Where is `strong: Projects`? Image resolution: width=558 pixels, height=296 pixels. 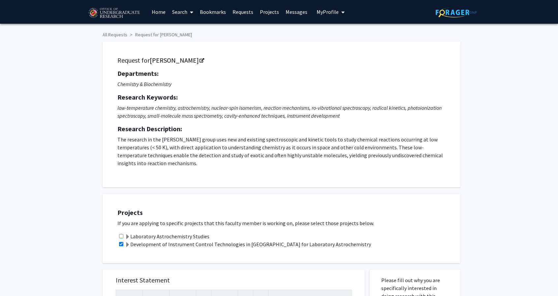
strong: Projects is located at coordinates (130, 212).